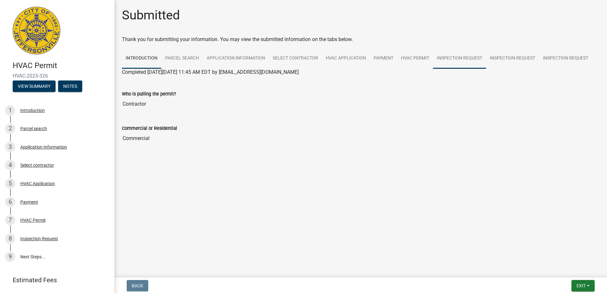  What do you see at coordinates (34, 86) in the screenshot?
I see `wm-modal-confirm: Summary` at bounding box center [34, 86].